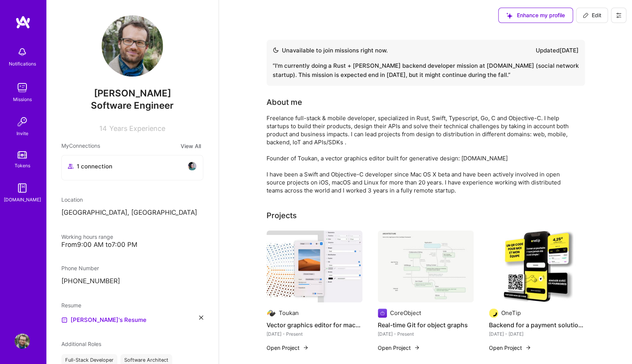 This screenshot has height=364, width=632. I want to click on div: Missions, so click(22, 99).